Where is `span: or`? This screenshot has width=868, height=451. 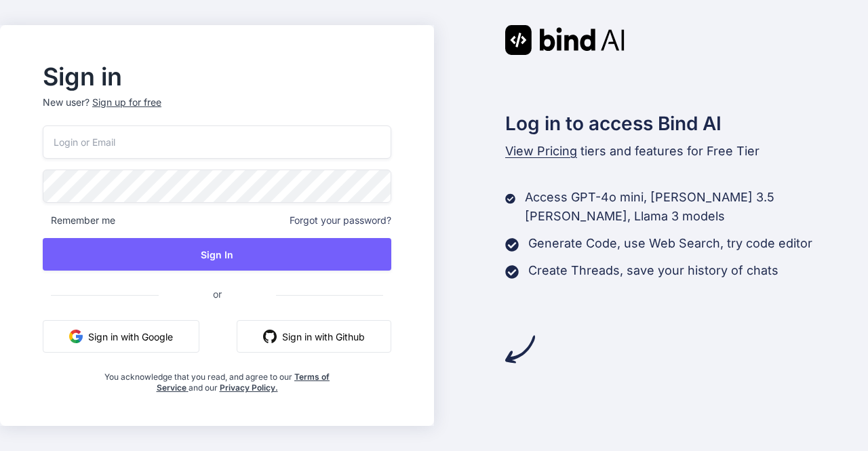 span: or is located at coordinates (217, 294).